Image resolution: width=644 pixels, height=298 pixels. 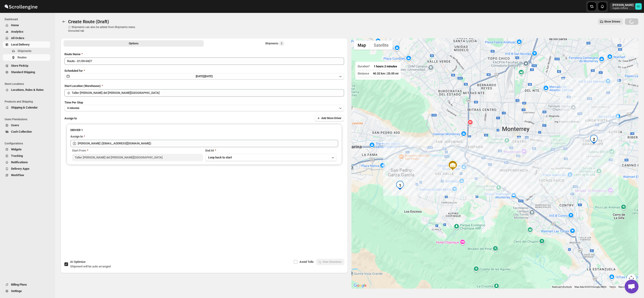 What do you see at coordinates (385, 66) in the screenshot?
I see `span: 1 hours 2 minutes` at bounding box center [385, 66].